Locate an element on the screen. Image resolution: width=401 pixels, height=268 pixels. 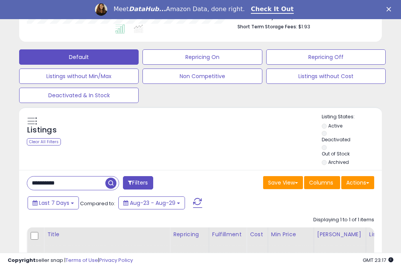
button: Filters is located at coordinates (138, 183).